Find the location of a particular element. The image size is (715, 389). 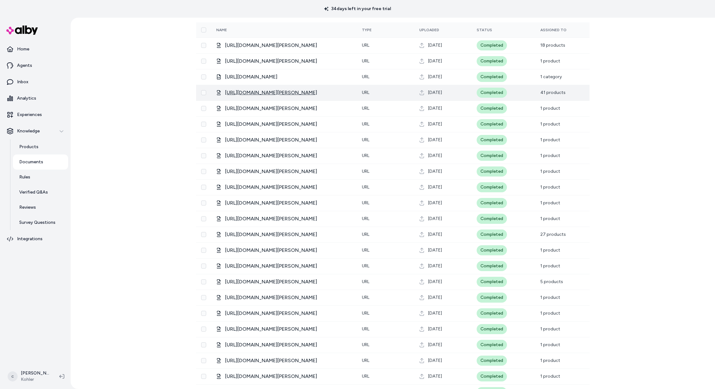

span: Assigned To is located at coordinates (553, 30).